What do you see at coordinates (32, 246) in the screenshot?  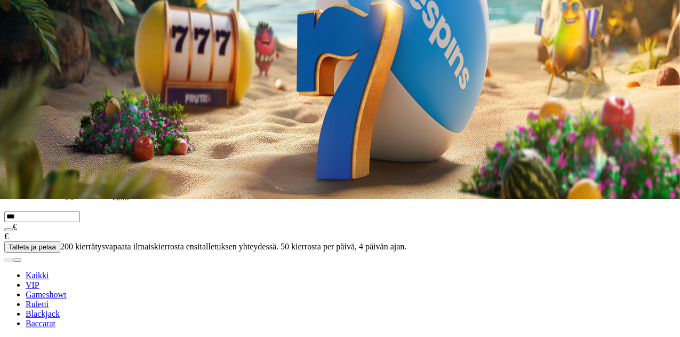 I see `button: Talleta ja pelaa` at bounding box center [32, 246].